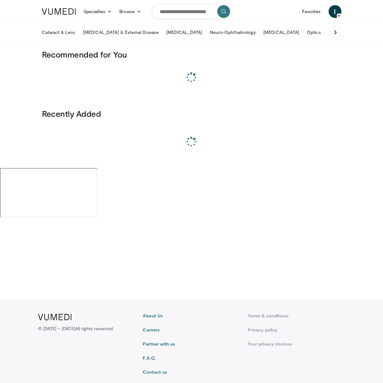 This screenshot has width=383, height=383. Describe the element at coordinates (296, 344) in the screenshot. I see `a: Your privacy choices` at that location.